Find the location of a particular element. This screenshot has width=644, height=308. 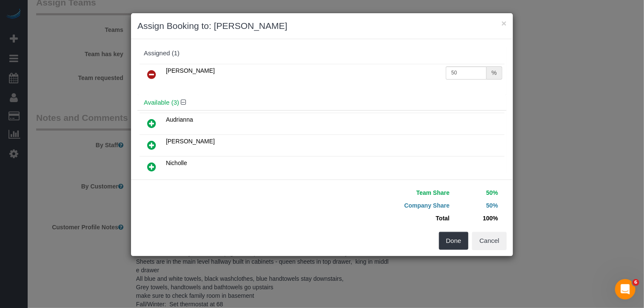

td: Total is located at coordinates (390, 218).